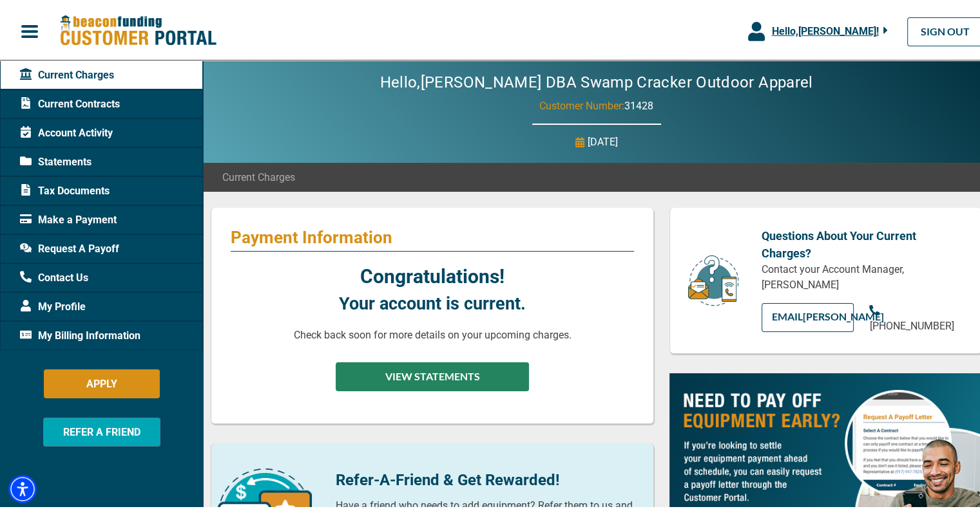 The width and height of the screenshot is (980, 509). Describe the element at coordinates (102, 381) in the screenshot. I see `button: APPLY` at that location.